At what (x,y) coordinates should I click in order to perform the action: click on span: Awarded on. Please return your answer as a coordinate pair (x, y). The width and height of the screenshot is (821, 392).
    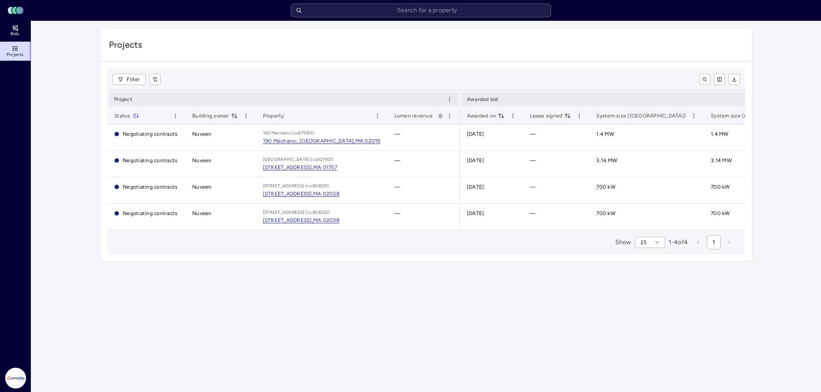
    Looking at the image, I should click on (486, 116).